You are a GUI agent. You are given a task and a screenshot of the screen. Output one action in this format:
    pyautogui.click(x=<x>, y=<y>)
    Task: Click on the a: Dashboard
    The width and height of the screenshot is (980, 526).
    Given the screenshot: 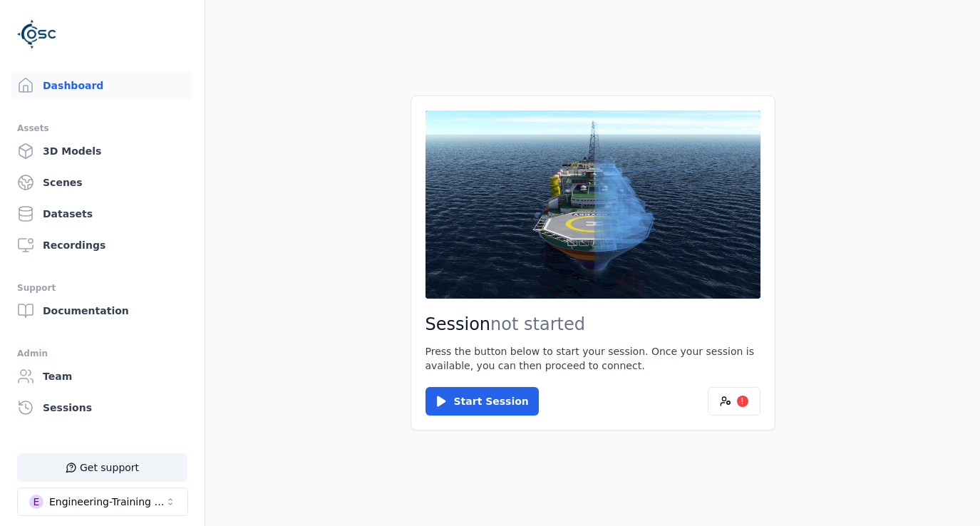 What is the action you would take?
    pyautogui.click(x=102, y=86)
    